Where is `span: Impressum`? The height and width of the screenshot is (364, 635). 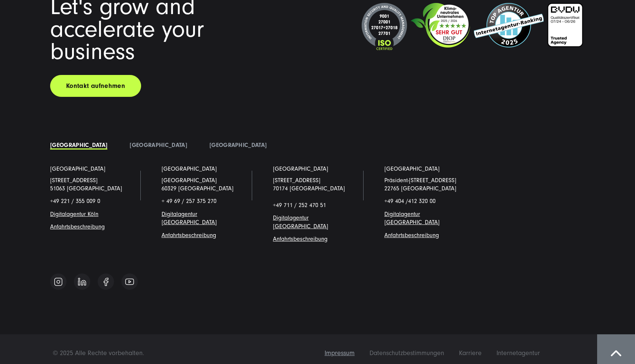
span: Impressum is located at coordinates (339, 353).